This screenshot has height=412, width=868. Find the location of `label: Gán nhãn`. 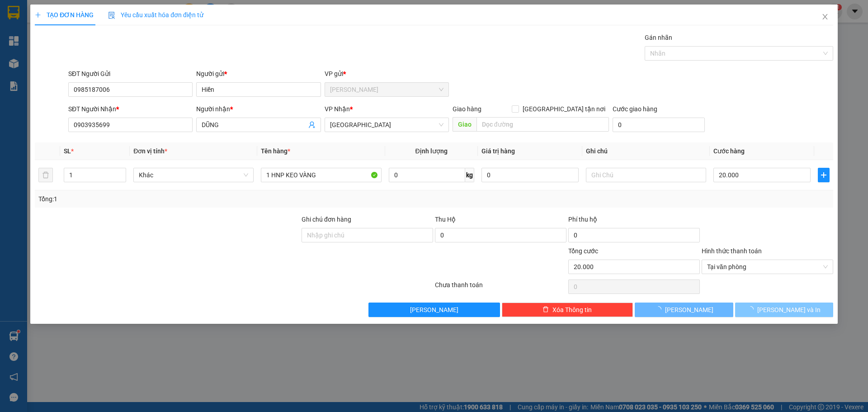

label: Gán nhãn is located at coordinates (659, 38).